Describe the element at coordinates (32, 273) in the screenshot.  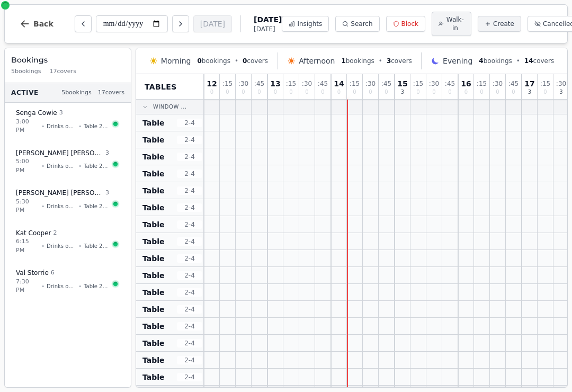
I see `span: Val Storrie` at that location.